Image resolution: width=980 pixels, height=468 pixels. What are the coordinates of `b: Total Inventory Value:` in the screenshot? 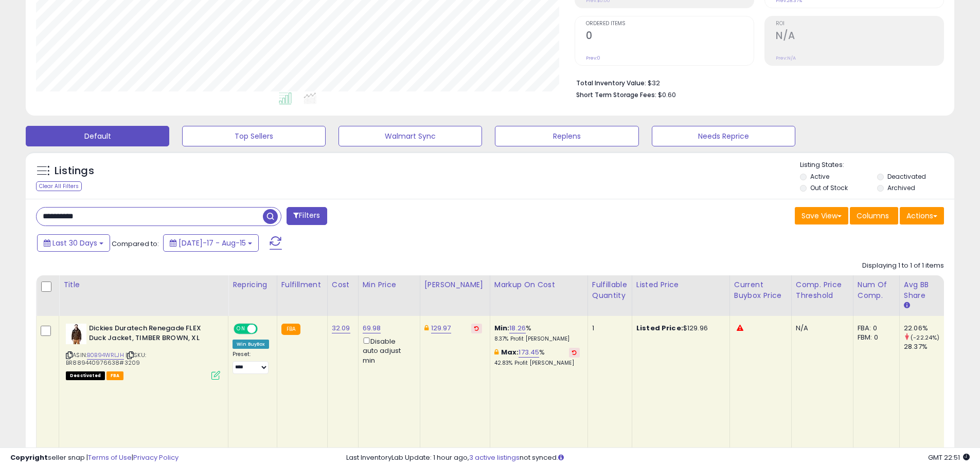 It's located at (611, 83).